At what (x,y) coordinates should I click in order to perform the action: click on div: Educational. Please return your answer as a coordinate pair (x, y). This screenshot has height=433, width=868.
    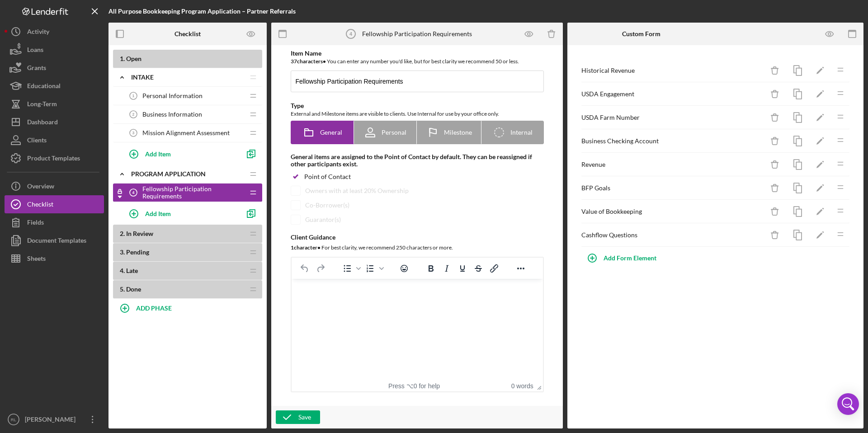
    Looking at the image, I should click on (44, 87).